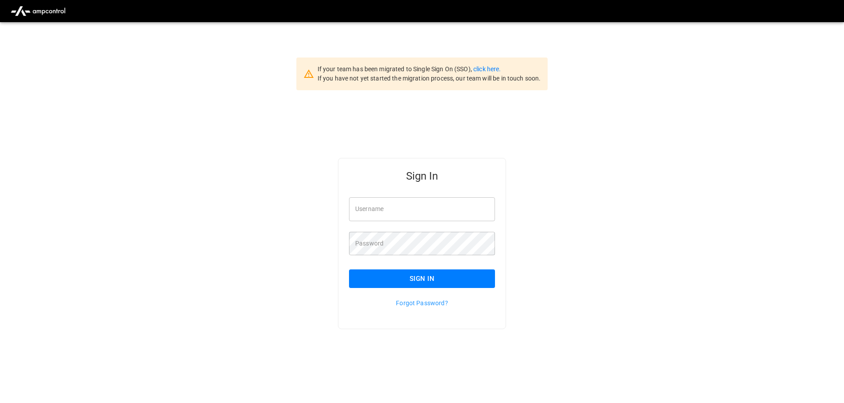 This screenshot has height=403, width=844. Describe the element at coordinates (422, 176) in the screenshot. I see `h5: Sign In` at that location.